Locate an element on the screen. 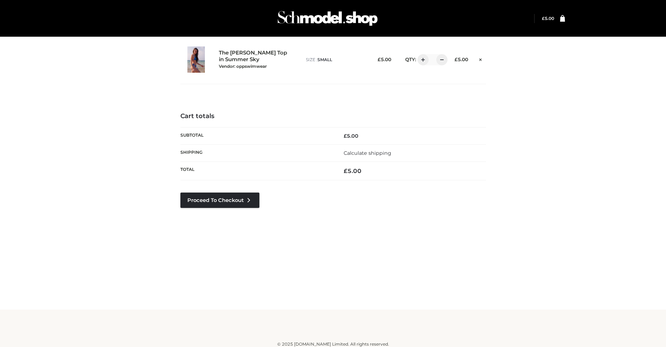 This screenshot has height=347, width=666. a: Schmodel Admin 964 is located at coordinates (328, 18).